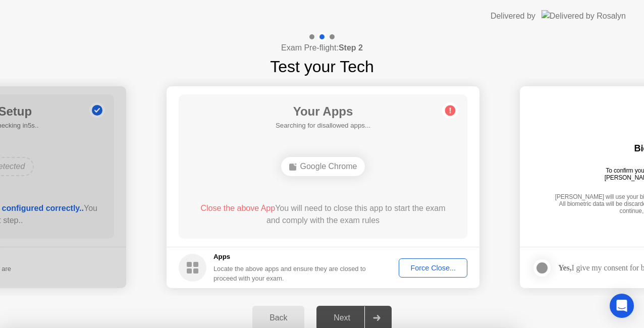 Image resolution: width=644 pixels, height=328 pixels. What do you see at coordinates (238, 208) in the screenshot?
I see `span: Close the above App` at bounding box center [238, 208].